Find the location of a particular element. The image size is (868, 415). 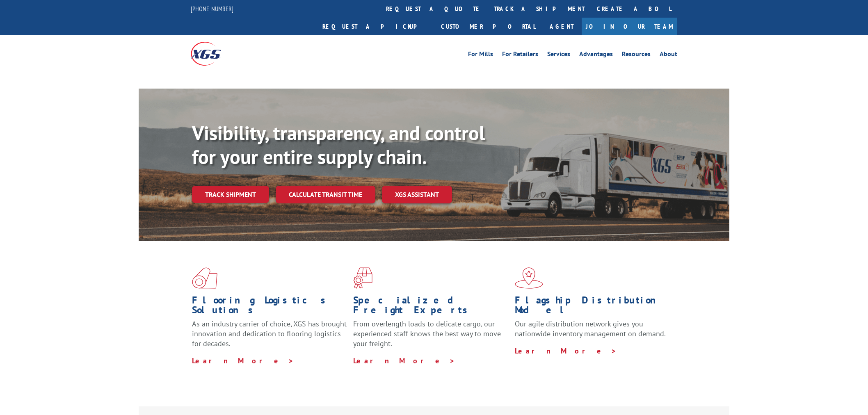

a: Customer Portal is located at coordinates (488, 26).